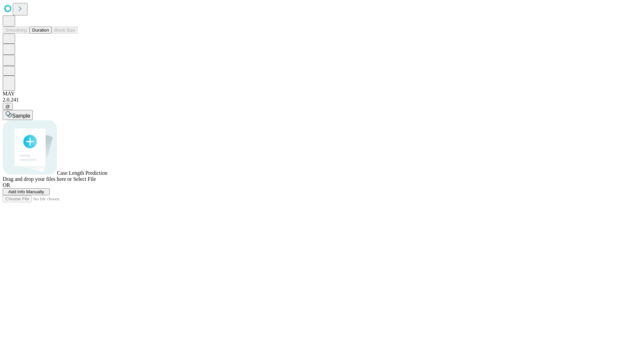 This screenshot has height=363, width=644. I want to click on button: Block Size, so click(65, 30).